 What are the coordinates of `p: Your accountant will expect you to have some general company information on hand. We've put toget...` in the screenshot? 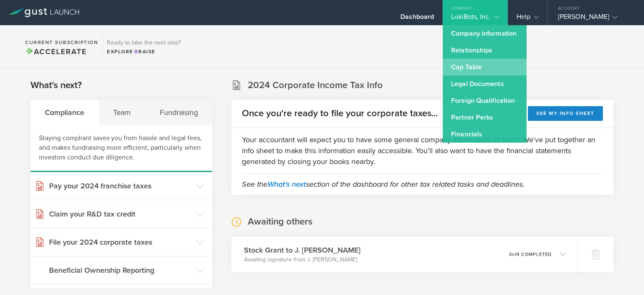 It's located at (422, 151).